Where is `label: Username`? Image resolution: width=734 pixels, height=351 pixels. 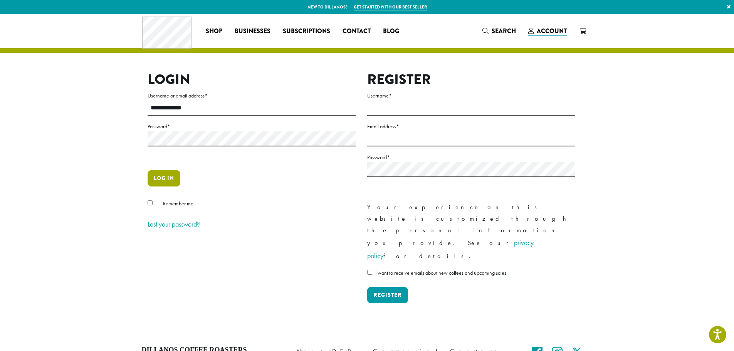
label: Username is located at coordinates (471, 96).